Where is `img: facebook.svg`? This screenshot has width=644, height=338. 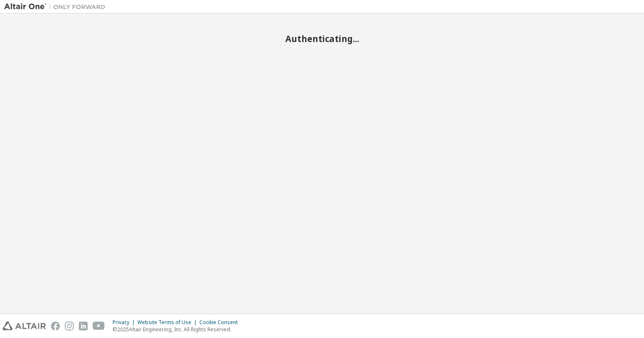
img: facebook.svg is located at coordinates (55, 326).